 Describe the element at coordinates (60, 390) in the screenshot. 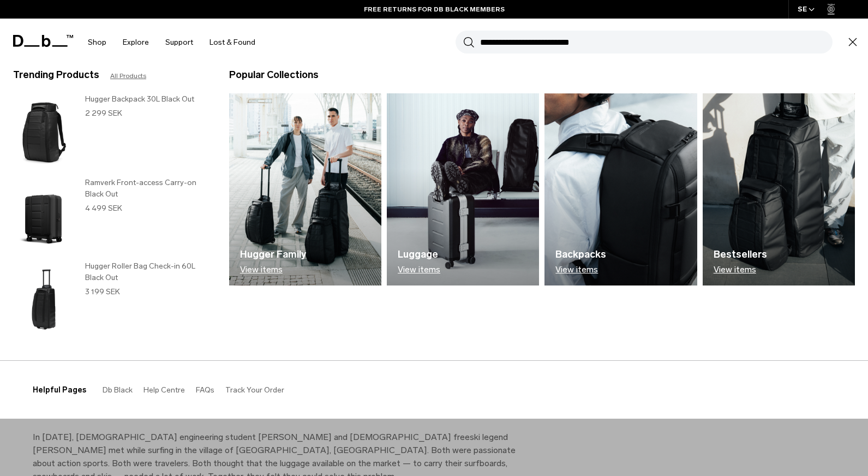

I see `h3: Helpful Pages` at that location.